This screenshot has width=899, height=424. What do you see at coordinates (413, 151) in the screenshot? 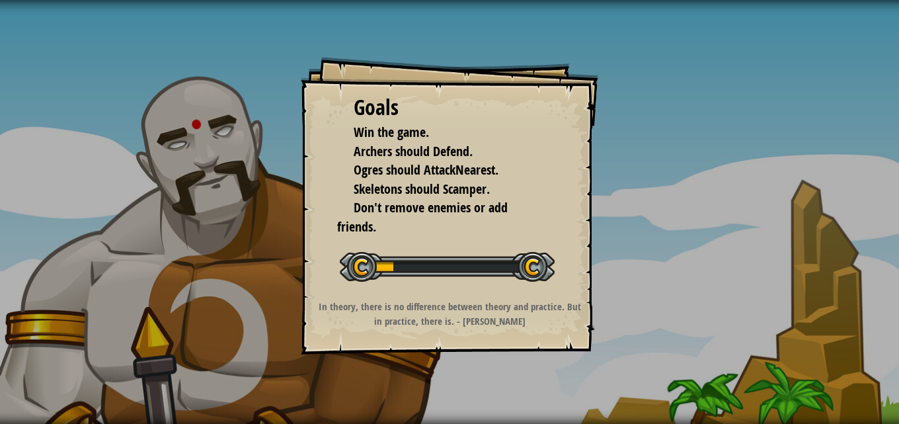
I see `span: Archers should Defend.` at bounding box center [413, 151].